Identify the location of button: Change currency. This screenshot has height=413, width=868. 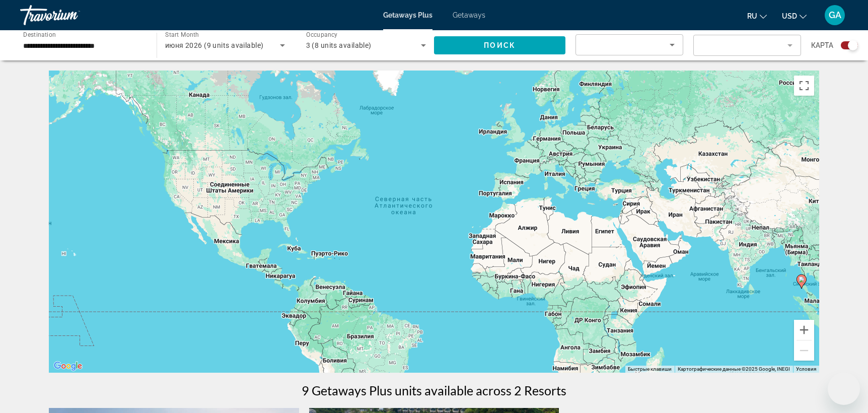
(794, 15).